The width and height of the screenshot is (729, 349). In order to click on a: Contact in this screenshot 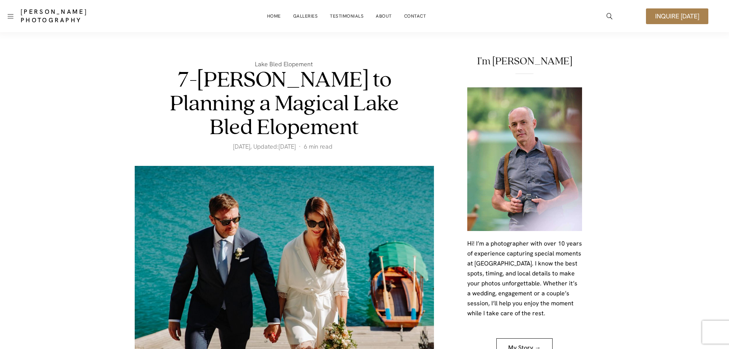, I will do `click(415, 16)`.